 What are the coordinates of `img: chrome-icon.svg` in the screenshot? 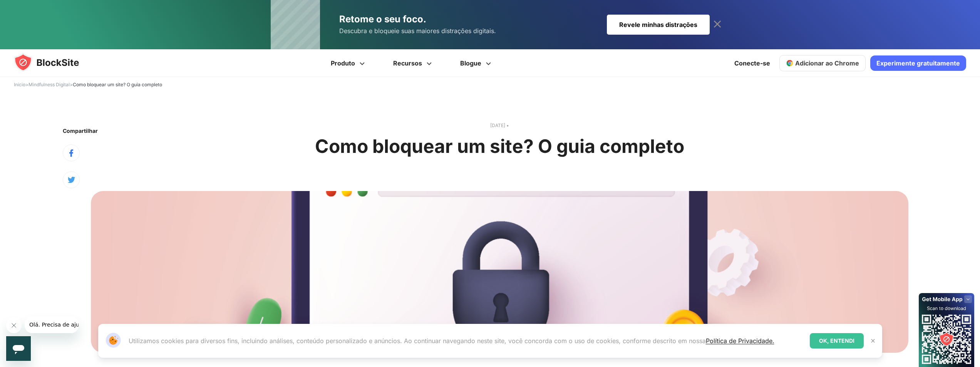 It's located at (790, 63).